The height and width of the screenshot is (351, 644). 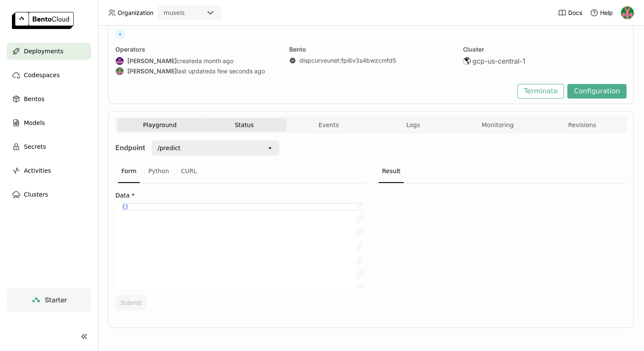 What do you see at coordinates (49, 300) in the screenshot?
I see `a: Starter` at bounding box center [49, 300].